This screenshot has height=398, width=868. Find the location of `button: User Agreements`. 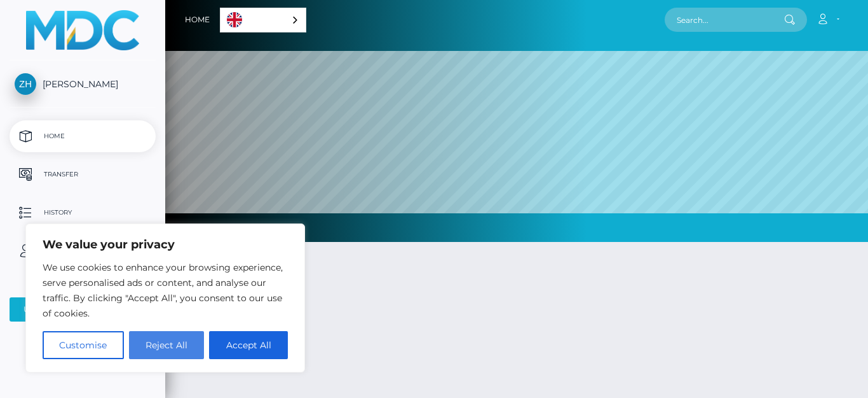

button: User Agreements is located at coordinates (83, 309).